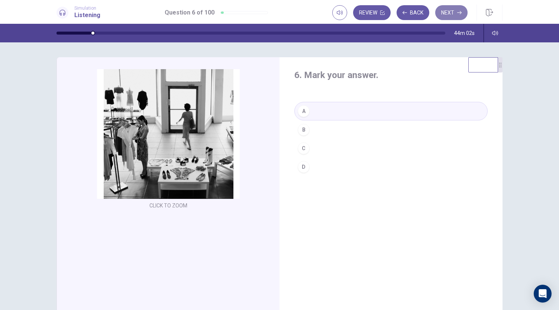 This screenshot has height=310, width=559. Describe the element at coordinates (189, 13) in the screenshot. I see `h1: Question 6 of 100` at that location.